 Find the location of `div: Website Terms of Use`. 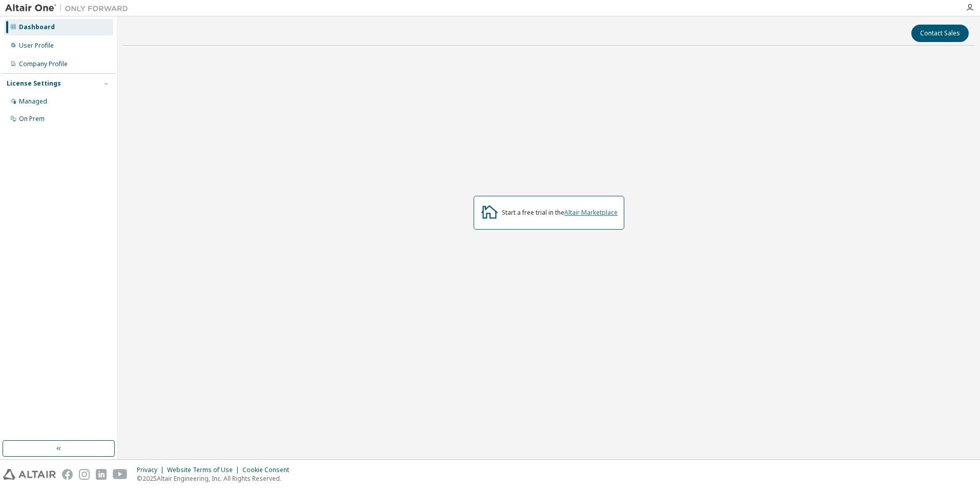

div: Website Terms of Use is located at coordinates (204, 470).